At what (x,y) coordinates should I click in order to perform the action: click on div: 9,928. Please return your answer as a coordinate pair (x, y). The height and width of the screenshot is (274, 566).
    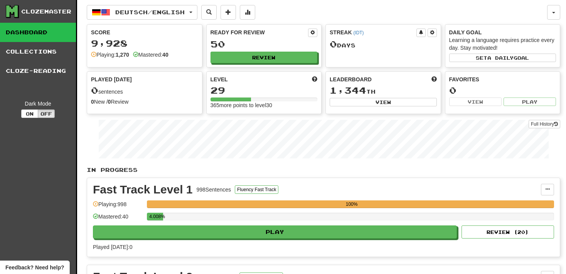
    Looking at the image, I should click on (145, 43).